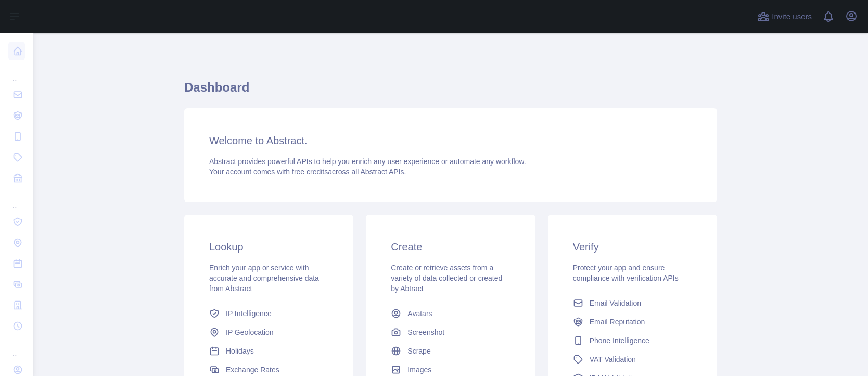 The image size is (868, 376). What do you see at coordinates (451, 140) in the screenshot?
I see `h3: Welcome to Abstract.` at bounding box center [451, 140].